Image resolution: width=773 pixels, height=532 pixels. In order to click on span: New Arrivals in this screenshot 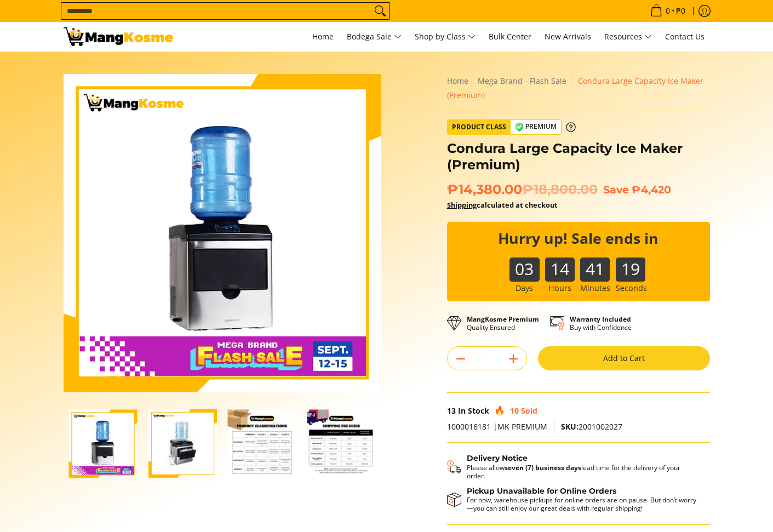, I will do `click(567, 36)`.